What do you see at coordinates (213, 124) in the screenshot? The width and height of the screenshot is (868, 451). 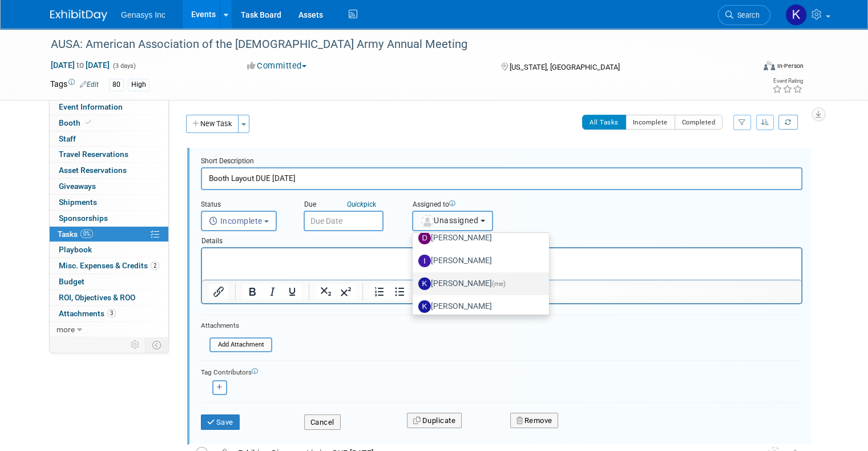 I see `button: New Task` at bounding box center [213, 124].